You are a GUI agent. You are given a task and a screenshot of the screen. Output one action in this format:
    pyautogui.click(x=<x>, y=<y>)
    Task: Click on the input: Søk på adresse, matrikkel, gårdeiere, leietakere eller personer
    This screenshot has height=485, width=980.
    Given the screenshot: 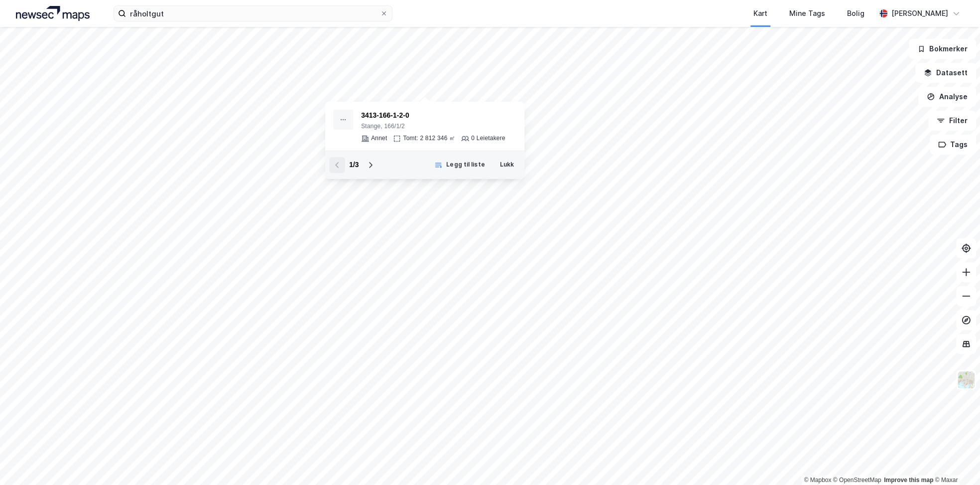 What is the action you would take?
    pyautogui.click(x=253, y=14)
    